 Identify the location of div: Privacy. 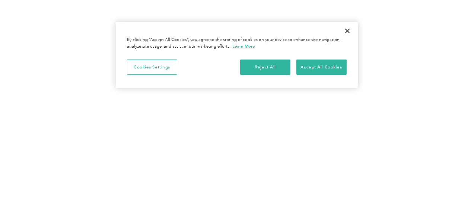
(237, 55).